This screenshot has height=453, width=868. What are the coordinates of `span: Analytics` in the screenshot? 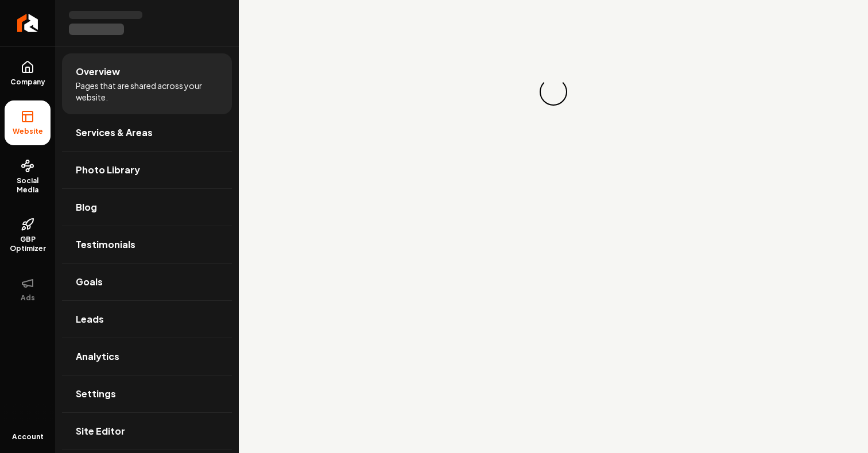 It's located at (97, 357).